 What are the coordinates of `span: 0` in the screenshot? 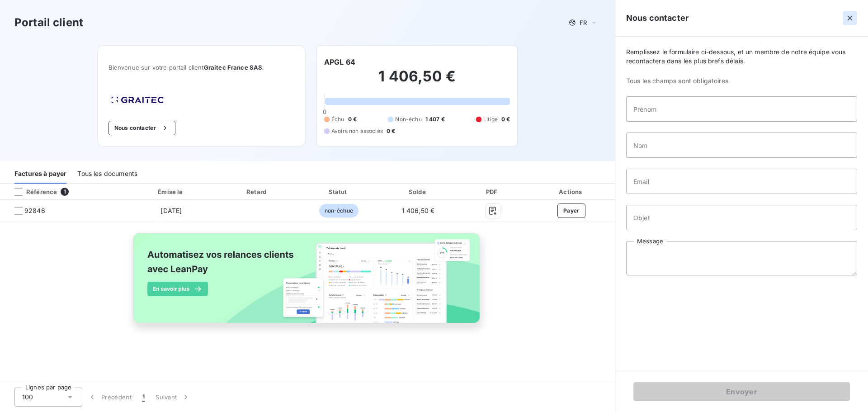 It's located at (325, 112).